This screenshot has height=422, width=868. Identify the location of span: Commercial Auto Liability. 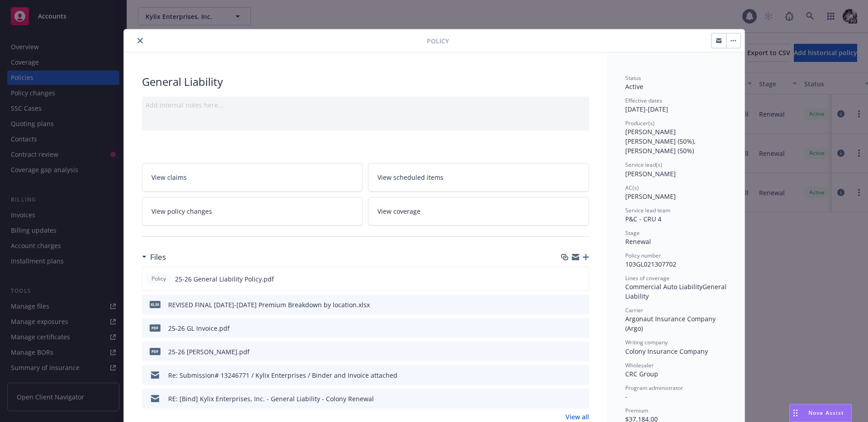
(664, 286).